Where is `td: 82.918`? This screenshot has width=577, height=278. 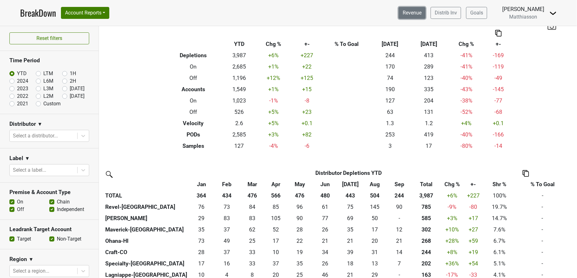 td: 82.918 is located at coordinates (252, 218).